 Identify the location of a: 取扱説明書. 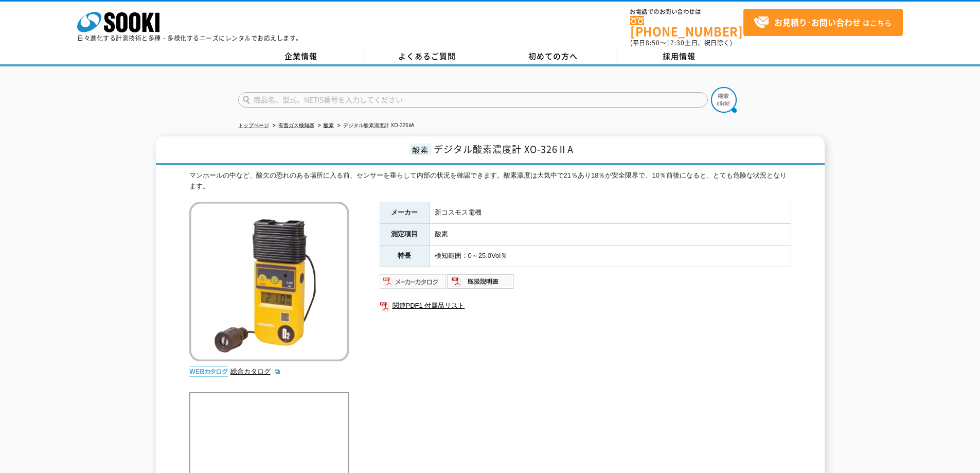
(481, 283).